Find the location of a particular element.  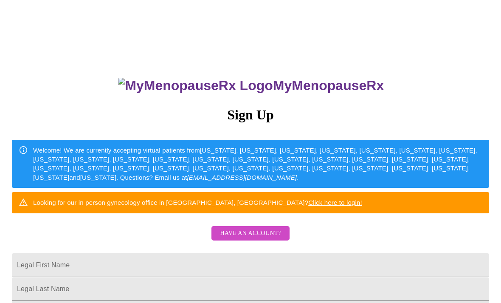

img: MyMenopauseRx Logo is located at coordinates (195, 85).